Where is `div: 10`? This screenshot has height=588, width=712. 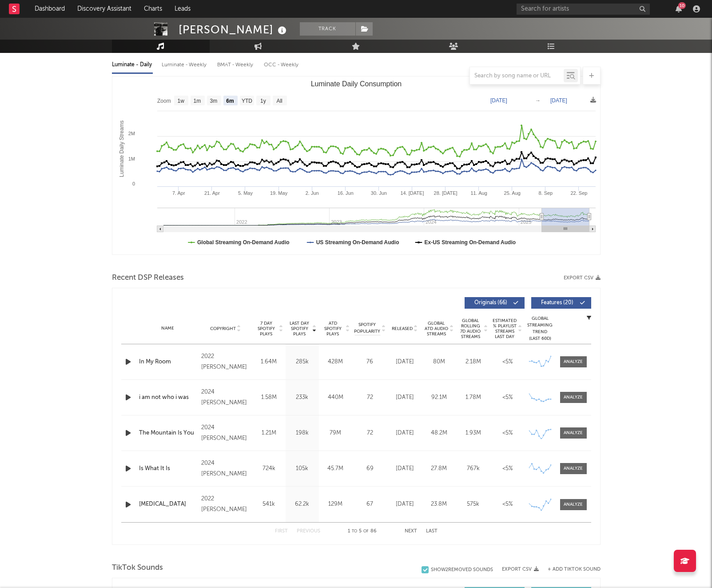
div: 10 is located at coordinates (682, 5).